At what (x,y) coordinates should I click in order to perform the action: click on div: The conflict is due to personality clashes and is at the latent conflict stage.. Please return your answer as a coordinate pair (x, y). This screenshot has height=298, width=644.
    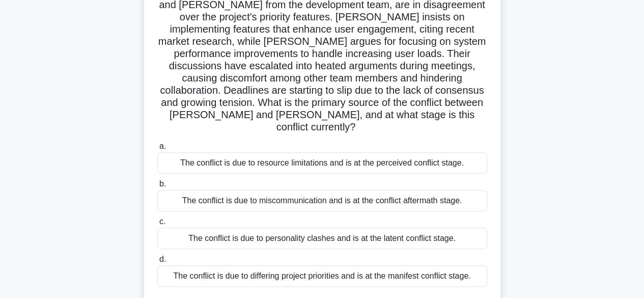
    Looking at the image, I should click on (323, 238).